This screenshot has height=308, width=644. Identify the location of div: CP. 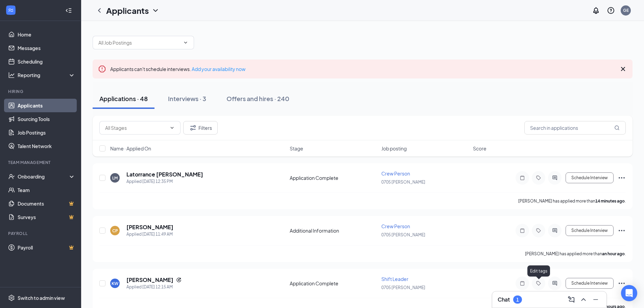
(115, 230).